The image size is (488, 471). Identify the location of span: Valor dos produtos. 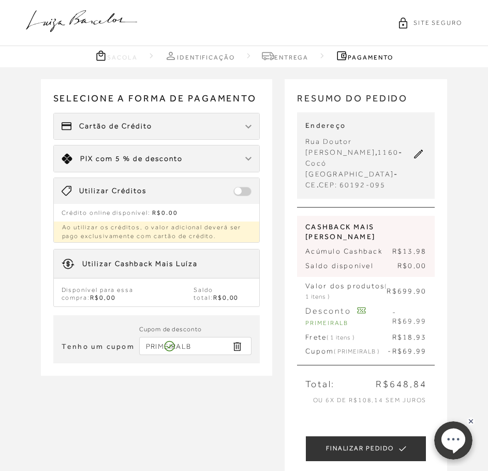
(345, 291).